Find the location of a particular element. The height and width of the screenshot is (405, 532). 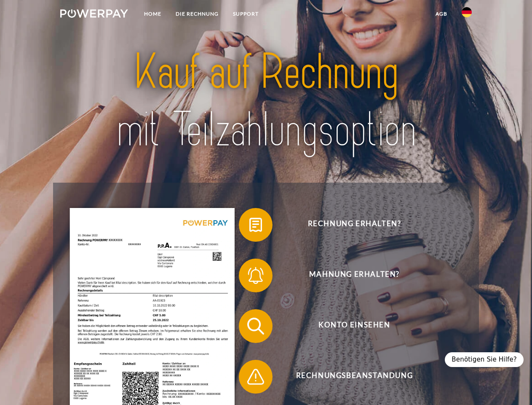

button: Mahnung erhalten? is located at coordinates (348, 275).